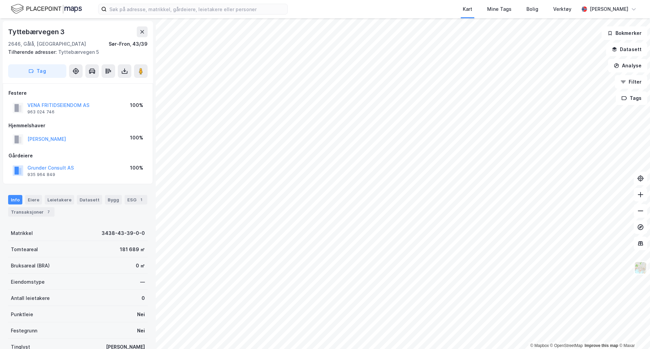  I want to click on div: Hjemmelshaver, so click(78, 126).